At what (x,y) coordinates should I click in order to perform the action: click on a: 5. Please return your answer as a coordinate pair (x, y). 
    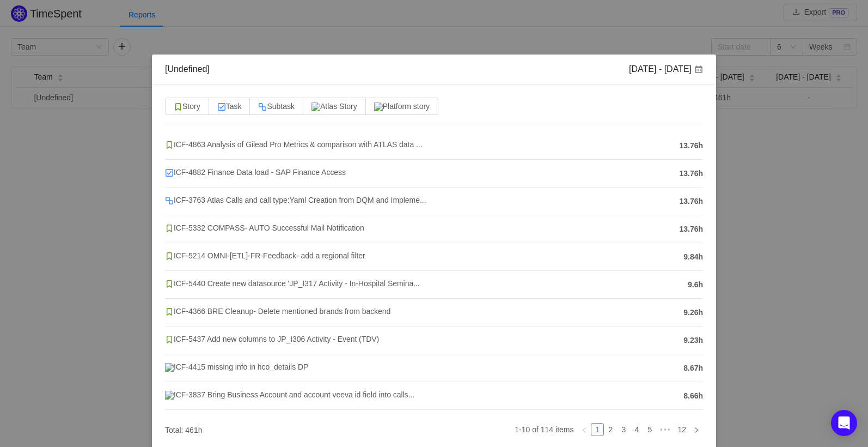
    Looking at the image, I should click on (650, 429).